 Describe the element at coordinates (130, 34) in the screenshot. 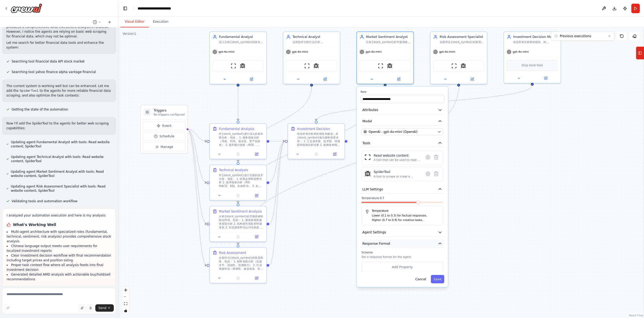

I see `div: Version 1` at that location.